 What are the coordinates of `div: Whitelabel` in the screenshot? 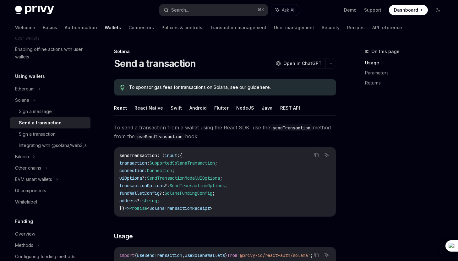 It's located at (26, 202).